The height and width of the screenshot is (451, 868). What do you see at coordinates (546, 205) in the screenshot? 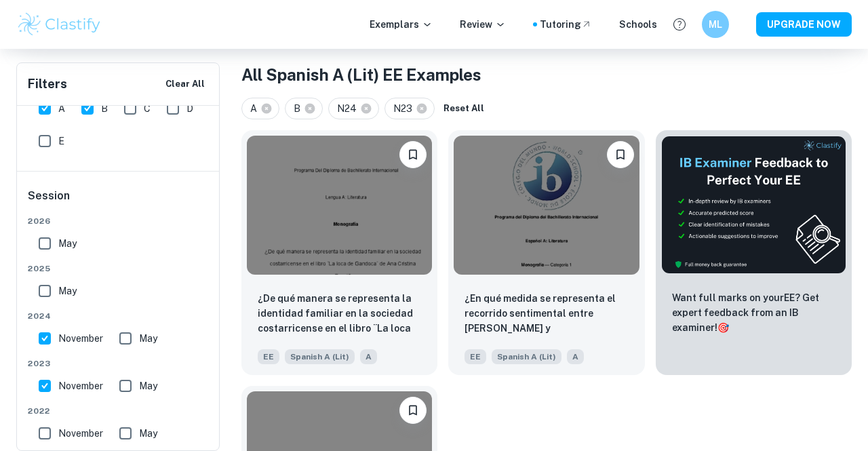
I see `img: Spanish A (Lit) EE example thumbnail: ¿En qué medida se representa el recorrid` at bounding box center [546, 205].